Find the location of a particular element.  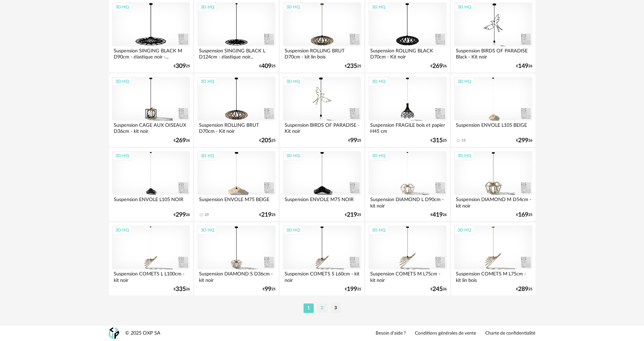

a: 3D HQ Suspension DIAMOND S D36cm - kit noir €9925 is located at coordinates (236, 259).